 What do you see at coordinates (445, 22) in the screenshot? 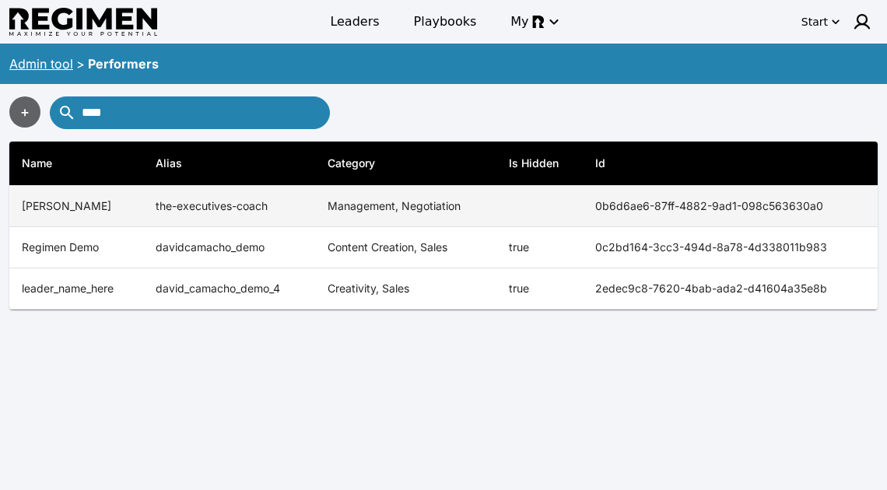
I see `span: Playbooks` at bounding box center [445, 22].